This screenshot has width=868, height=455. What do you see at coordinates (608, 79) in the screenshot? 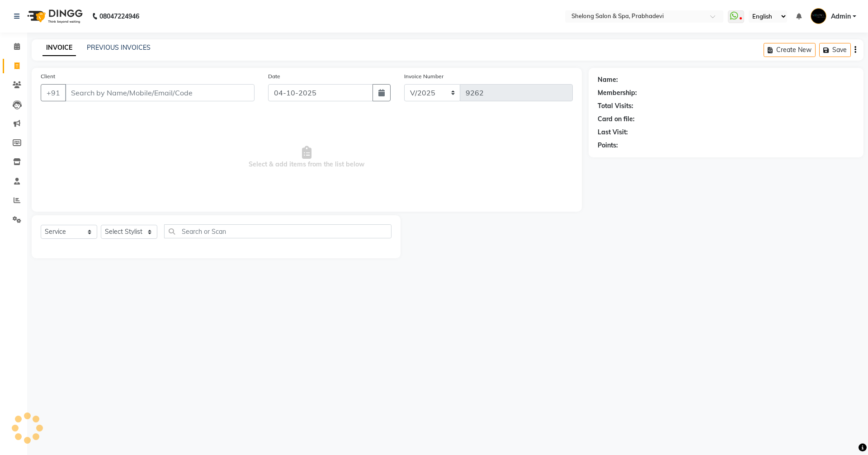
I see `div: Name:` at bounding box center [608, 79].